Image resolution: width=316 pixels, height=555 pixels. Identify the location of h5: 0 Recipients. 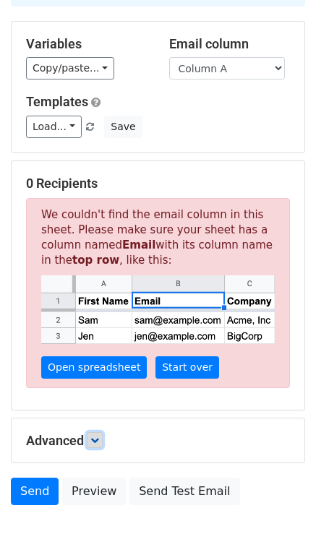
(157, 183).